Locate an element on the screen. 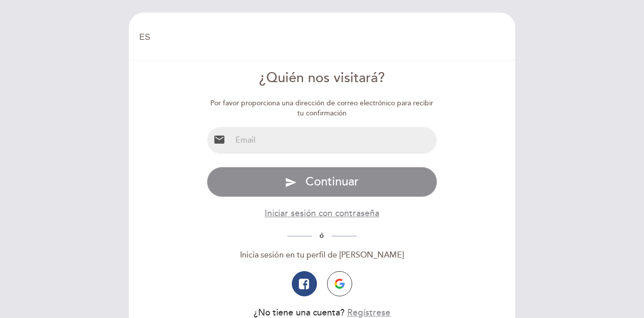 This screenshot has width=644, height=318. span: ¿No tiene una cuenta? is located at coordinates (299, 312).